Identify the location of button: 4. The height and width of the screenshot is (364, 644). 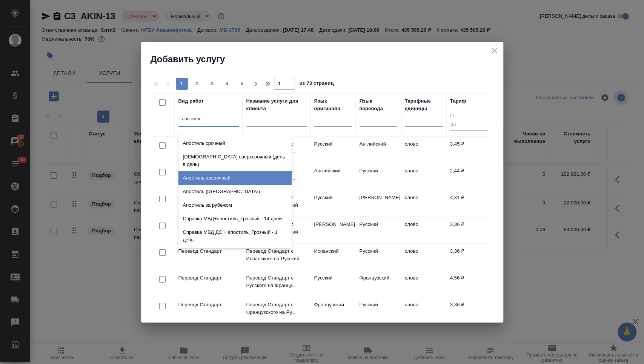
(227, 84).